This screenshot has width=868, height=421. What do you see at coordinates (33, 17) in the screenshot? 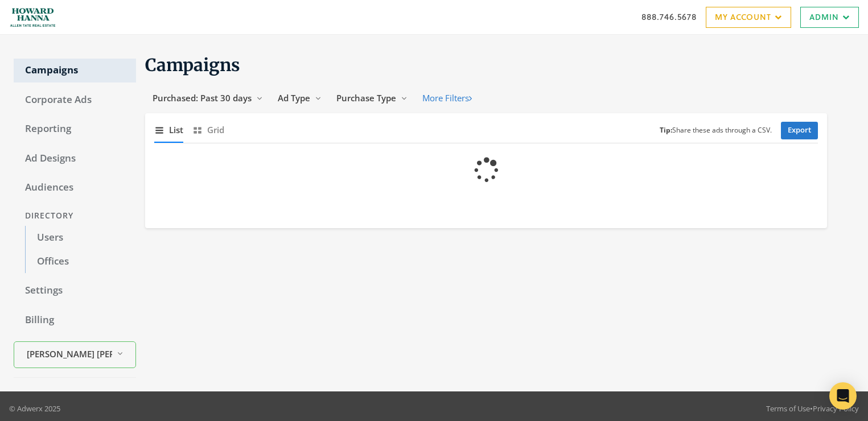
I see `img: Adwerx` at bounding box center [33, 17].